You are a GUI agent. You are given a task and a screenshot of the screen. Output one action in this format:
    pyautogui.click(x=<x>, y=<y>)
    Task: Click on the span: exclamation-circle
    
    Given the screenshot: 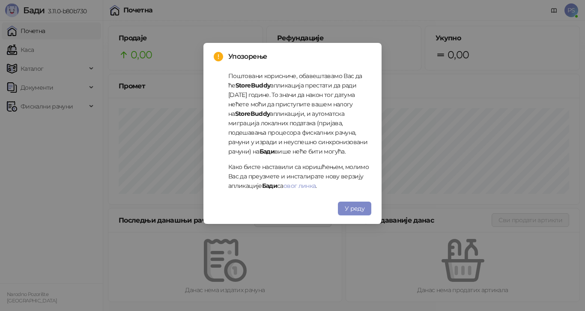 What is the action you would take?
    pyautogui.click(x=219, y=57)
    